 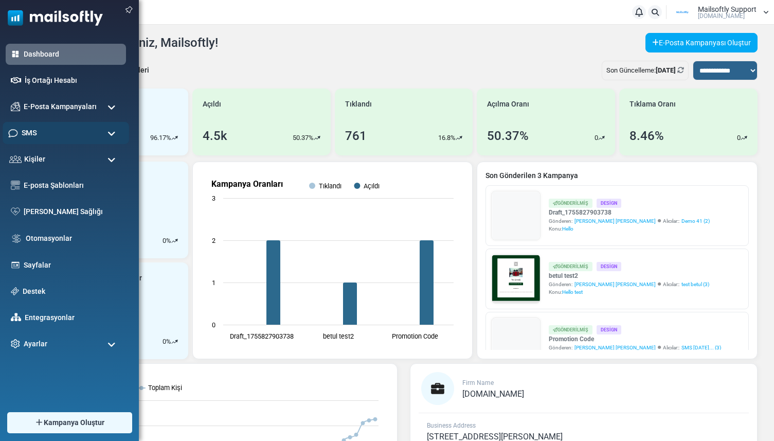 What do you see at coordinates (177, 275) in the screenshot?
I see `p: Lorem ipsum dolor sit amet, consectetur adipiscing elit, sed do eiusmod tempor incididunt` at bounding box center [177, 275].